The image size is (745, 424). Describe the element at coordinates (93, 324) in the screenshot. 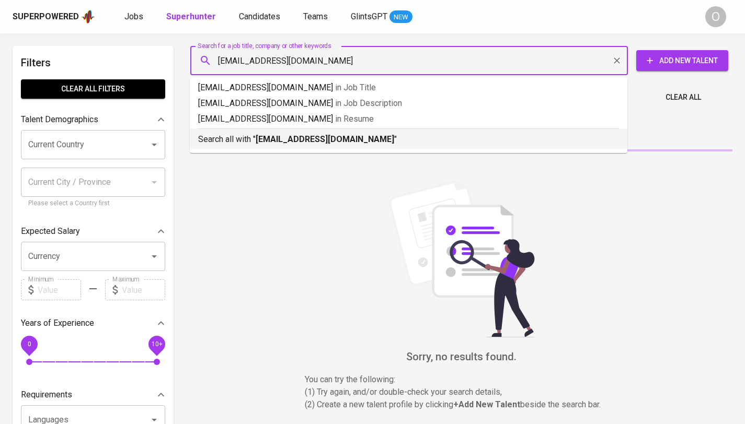

I see `div: Years of Experience` at that location.